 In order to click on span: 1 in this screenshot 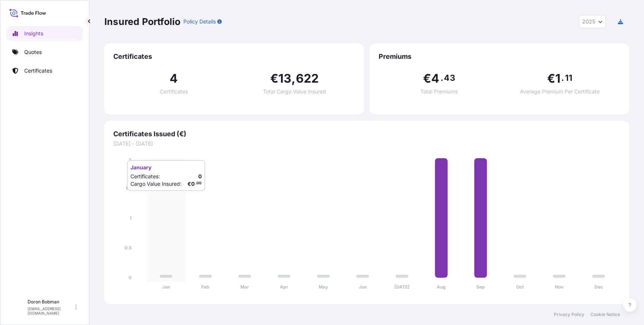, I will do `click(558, 79)`.